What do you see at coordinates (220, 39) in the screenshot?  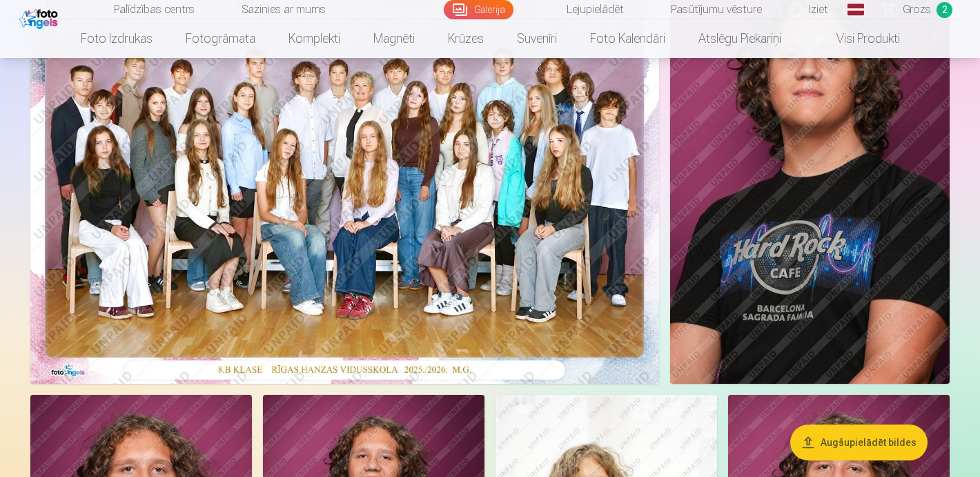 I see `a: Fotogrāmata` at bounding box center [220, 39].